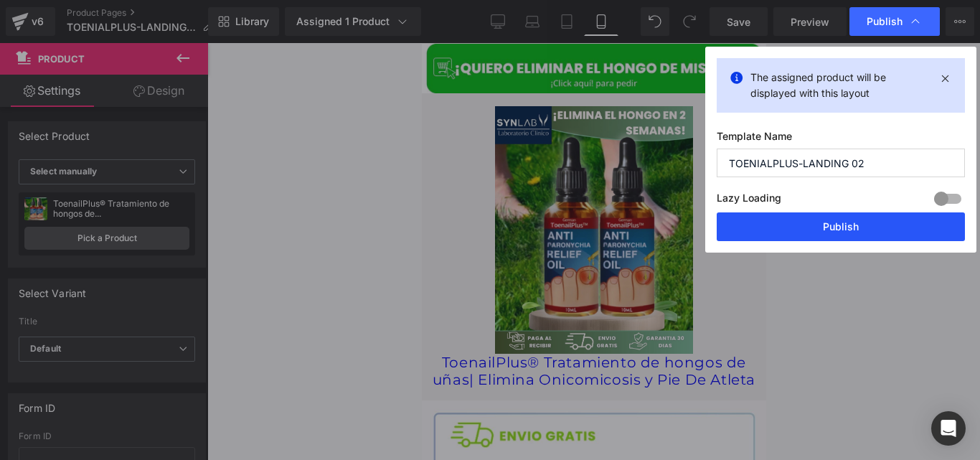 The image size is (980, 460). Describe the element at coordinates (884, 21) in the screenshot. I see `span: Publish` at that location.